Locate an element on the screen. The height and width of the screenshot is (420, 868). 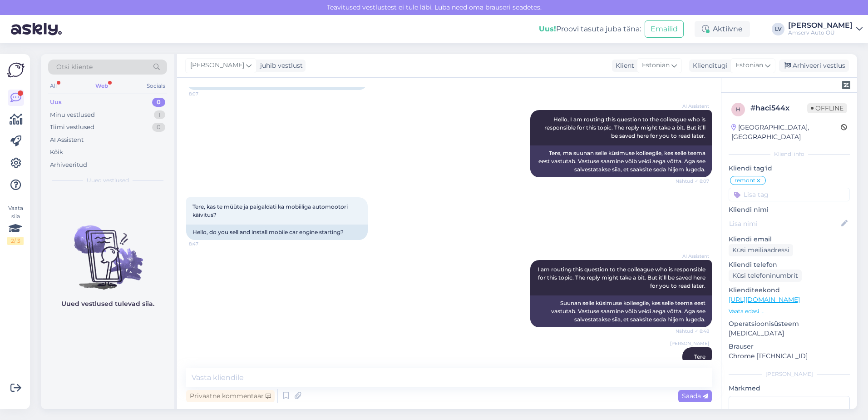
div: Vaata siia is located at coordinates (15, 224).